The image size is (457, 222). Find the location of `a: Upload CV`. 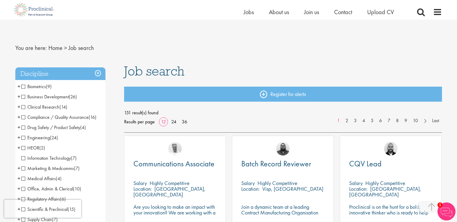

a: Upload CV is located at coordinates (381, 12).